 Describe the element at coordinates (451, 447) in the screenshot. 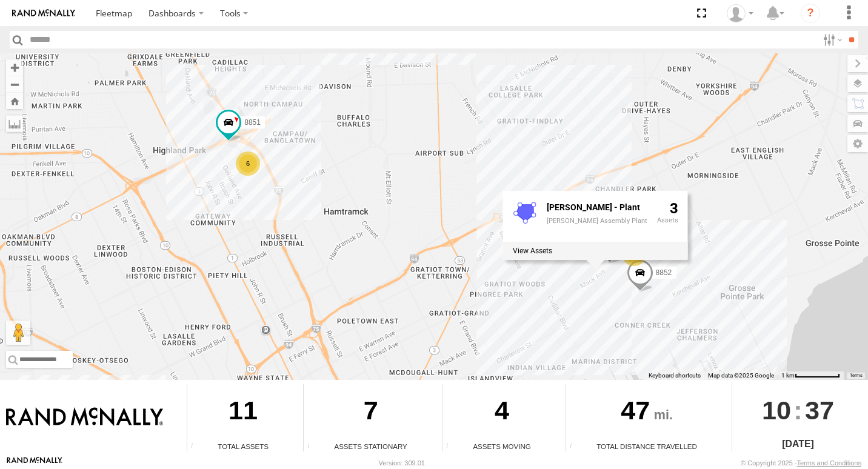

I see `div: Total number of assets current in transit.` at that location.